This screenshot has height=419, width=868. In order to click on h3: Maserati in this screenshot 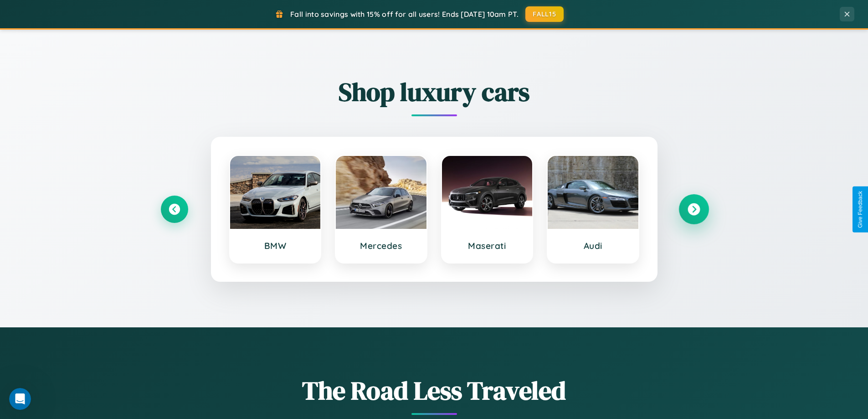, I will do `click(487, 246)`.